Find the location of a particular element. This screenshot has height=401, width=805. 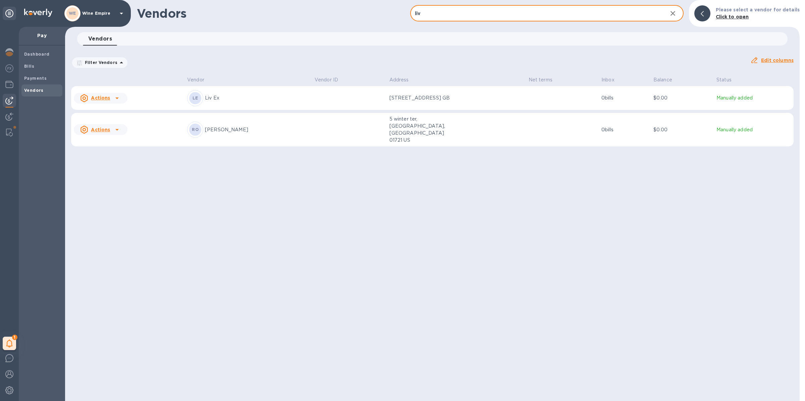

p: Status is located at coordinates (723, 80).